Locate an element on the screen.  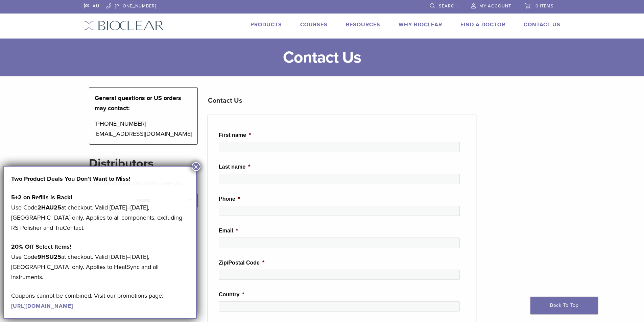
a: Contact Us is located at coordinates (542, 24).